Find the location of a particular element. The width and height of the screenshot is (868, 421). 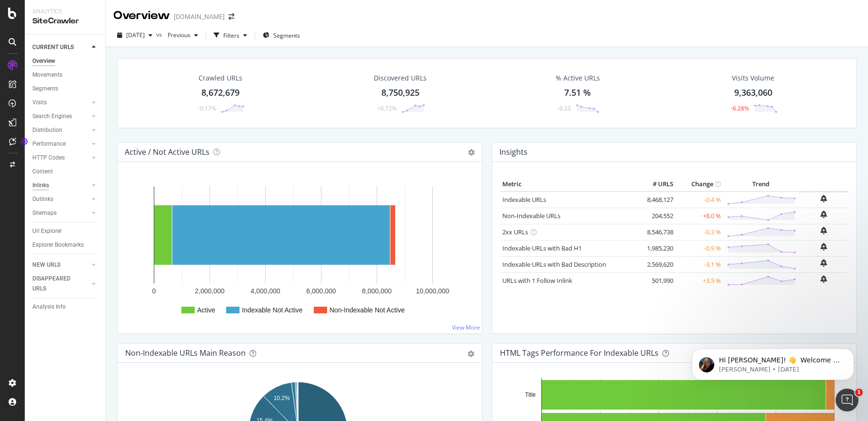

a: Visits is located at coordinates (61, 102).